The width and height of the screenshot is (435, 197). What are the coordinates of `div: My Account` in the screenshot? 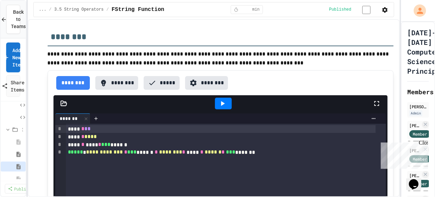 It's located at (418, 11).